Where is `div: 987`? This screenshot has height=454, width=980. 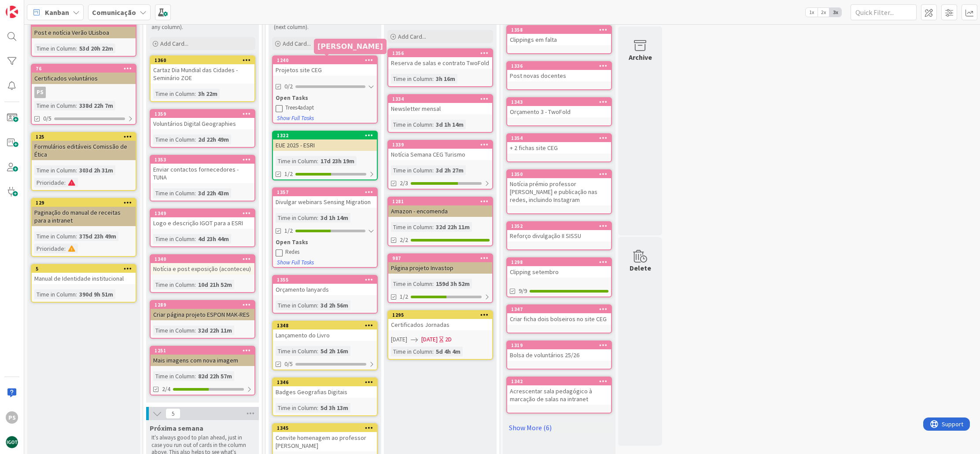 div: 987 is located at coordinates (440, 258).